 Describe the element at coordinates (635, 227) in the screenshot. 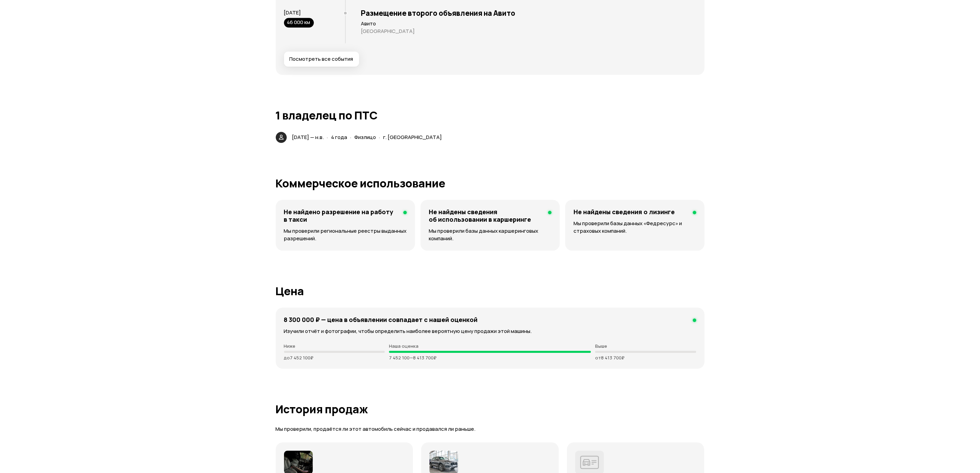

I see `p: Мы проверили базы данных «Федресурс» и страховых компаний.` at that location.